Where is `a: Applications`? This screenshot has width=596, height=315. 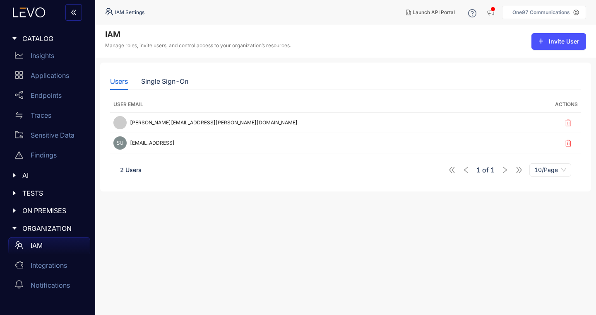 a: Applications is located at coordinates (49, 77).